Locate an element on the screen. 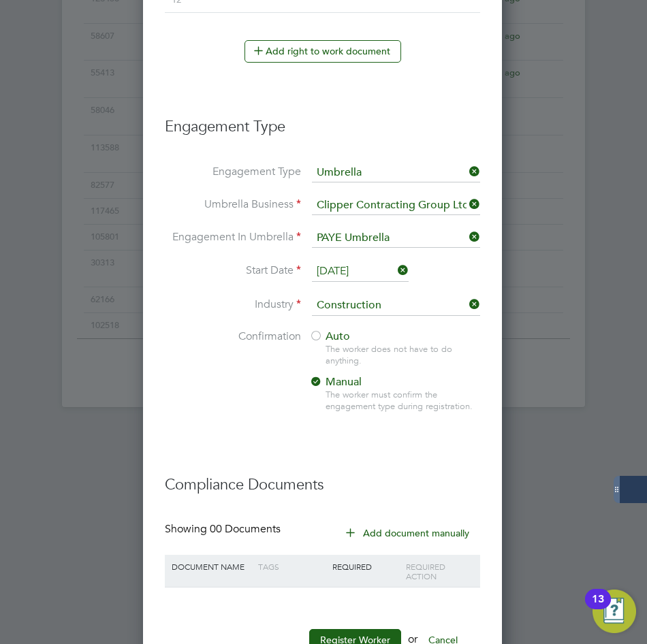 Image resolution: width=647 pixels, height=644 pixels. label: Engagement Type is located at coordinates (233, 172).